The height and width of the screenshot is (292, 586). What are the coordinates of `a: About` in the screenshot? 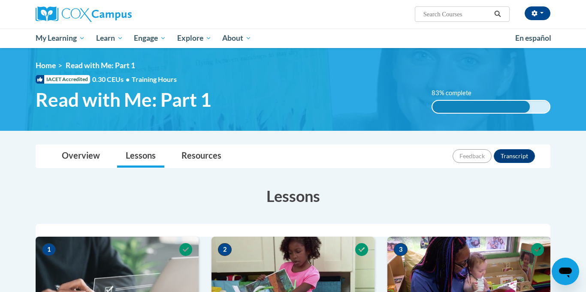 It's located at (237, 38).